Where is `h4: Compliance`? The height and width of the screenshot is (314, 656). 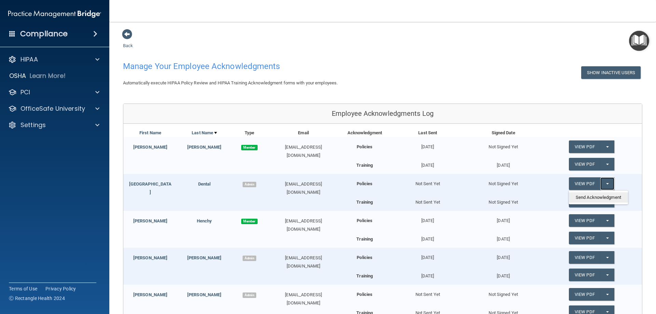 h4: Compliance is located at coordinates (44, 34).